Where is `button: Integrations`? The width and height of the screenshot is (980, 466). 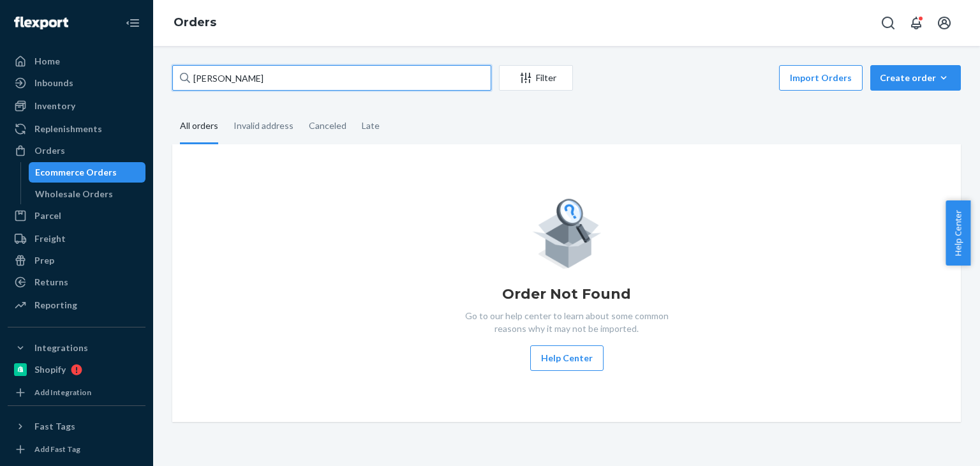 button: Integrations is located at coordinates (76, 348).